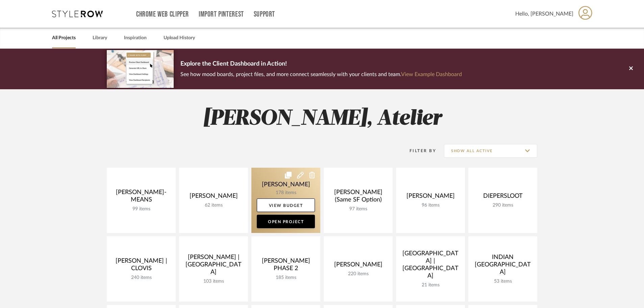 Image resolution: width=644 pixels, height=308 pixels. I want to click on div: 240 items, so click(141, 277).